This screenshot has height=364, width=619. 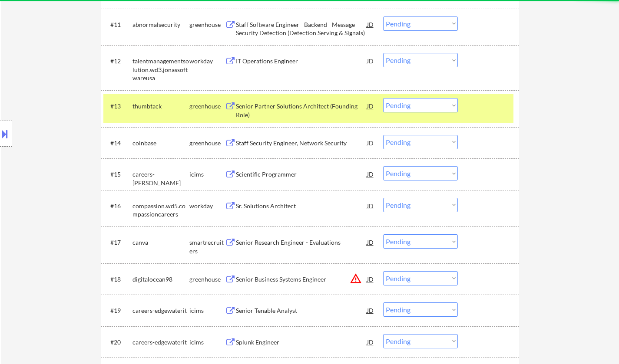 I want to click on div: Sr. Solutions Architect, so click(x=302, y=206).